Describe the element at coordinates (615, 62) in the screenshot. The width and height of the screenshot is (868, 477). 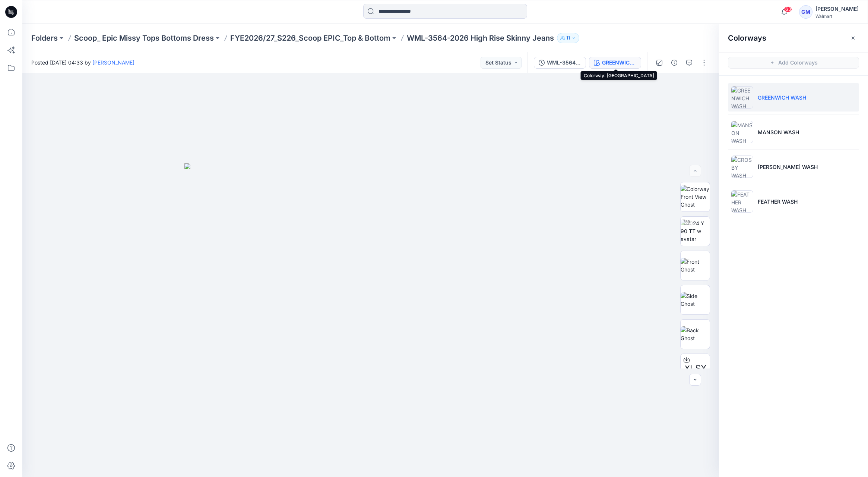
I see `button: GREENWICH WASH` at that location.